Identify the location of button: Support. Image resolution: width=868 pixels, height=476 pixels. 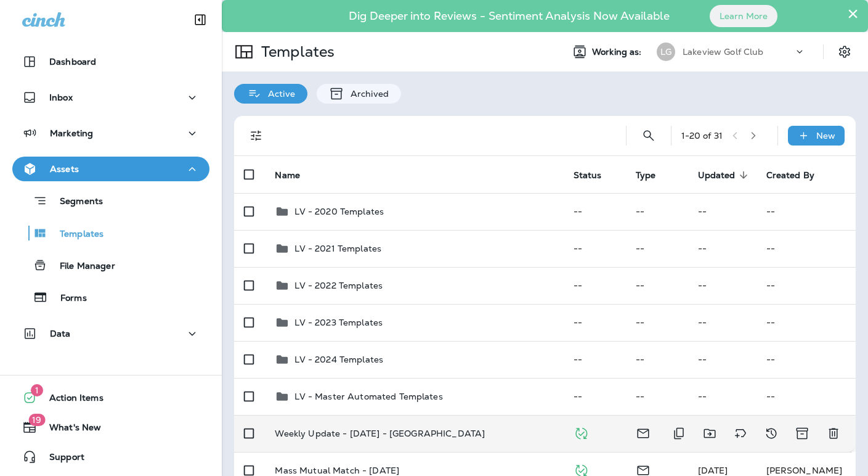
(111, 457).